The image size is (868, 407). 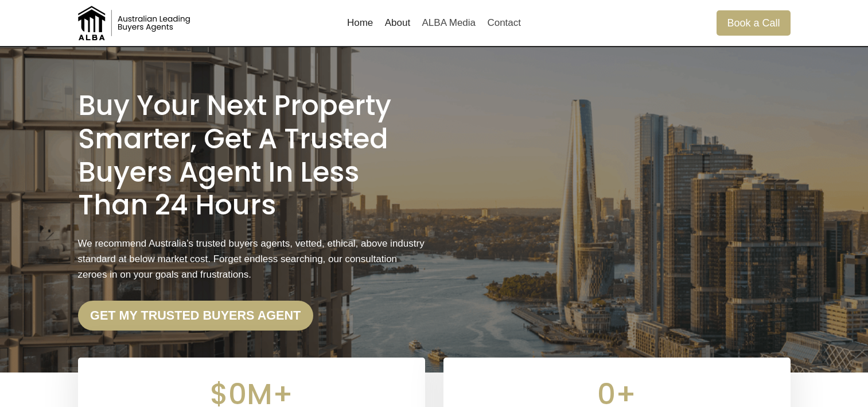 What do you see at coordinates (504, 23) in the screenshot?
I see `a: Contact` at bounding box center [504, 23].